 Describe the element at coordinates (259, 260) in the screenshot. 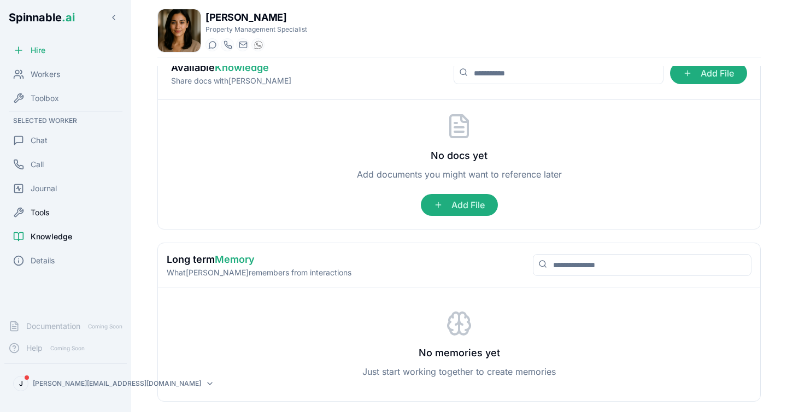

I see `h2: Long term` at that location.